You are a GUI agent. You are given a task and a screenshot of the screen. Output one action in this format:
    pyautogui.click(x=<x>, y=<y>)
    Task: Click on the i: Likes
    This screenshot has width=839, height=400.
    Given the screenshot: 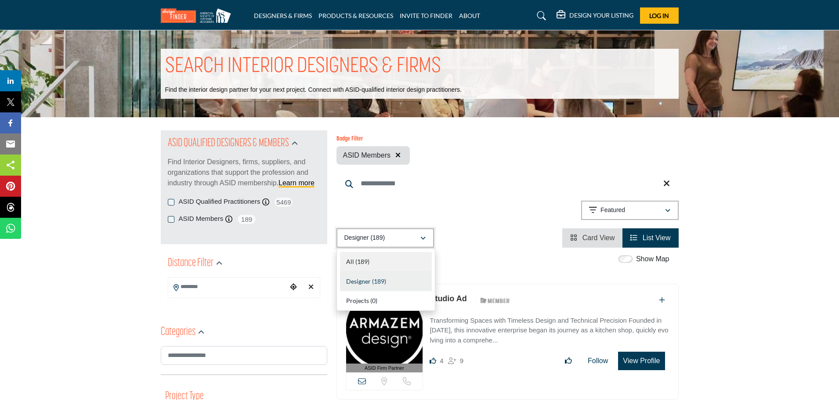 What is the action you would take?
    pyautogui.click(x=432, y=360)
    